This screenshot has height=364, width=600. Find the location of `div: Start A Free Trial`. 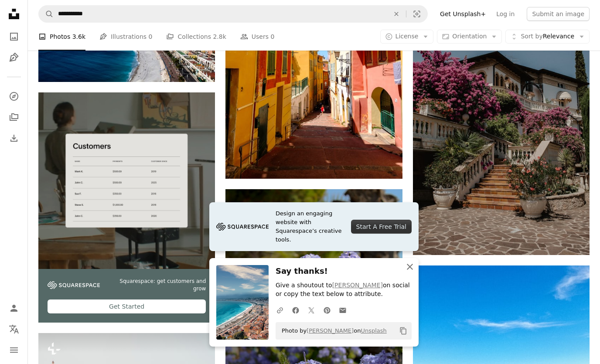

div: Start A Free Trial is located at coordinates (381, 227).